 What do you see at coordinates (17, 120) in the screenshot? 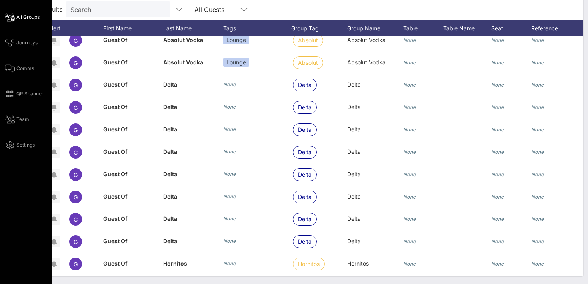
I see `a: Team` at bounding box center [17, 120].